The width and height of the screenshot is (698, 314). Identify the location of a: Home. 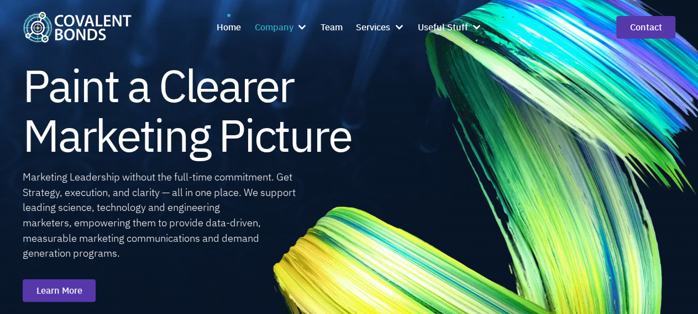
(229, 27).